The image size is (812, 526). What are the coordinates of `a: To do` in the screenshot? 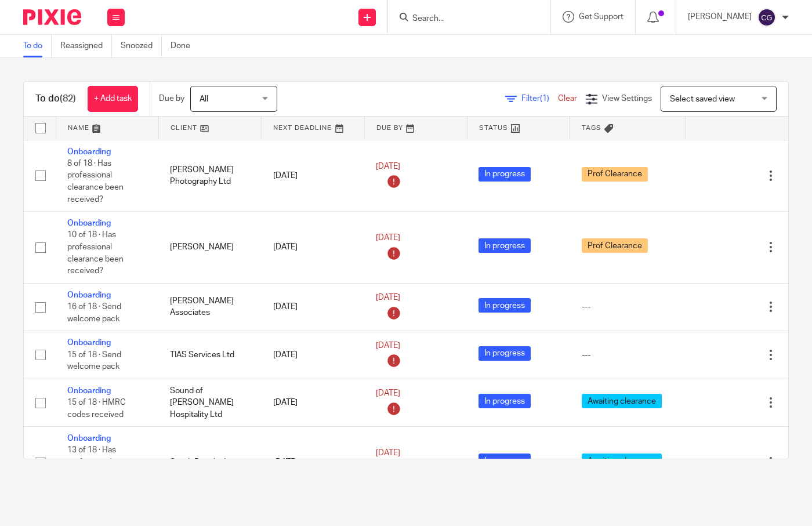 It's located at (37, 46).